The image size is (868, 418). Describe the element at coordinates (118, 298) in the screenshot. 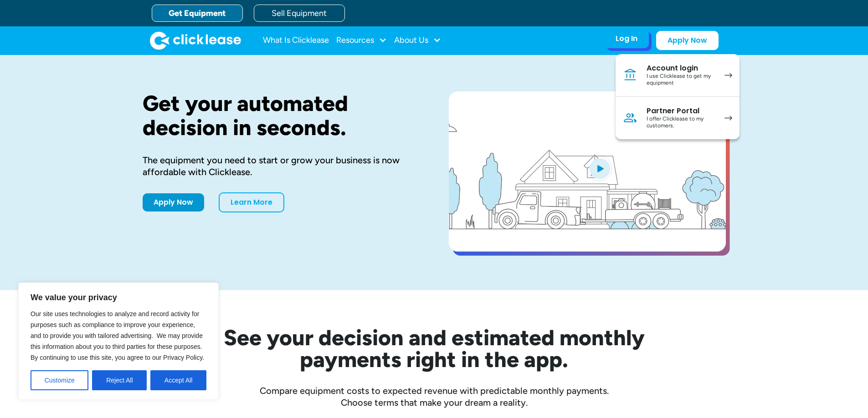

I see `p: We value your privacy` at that location.